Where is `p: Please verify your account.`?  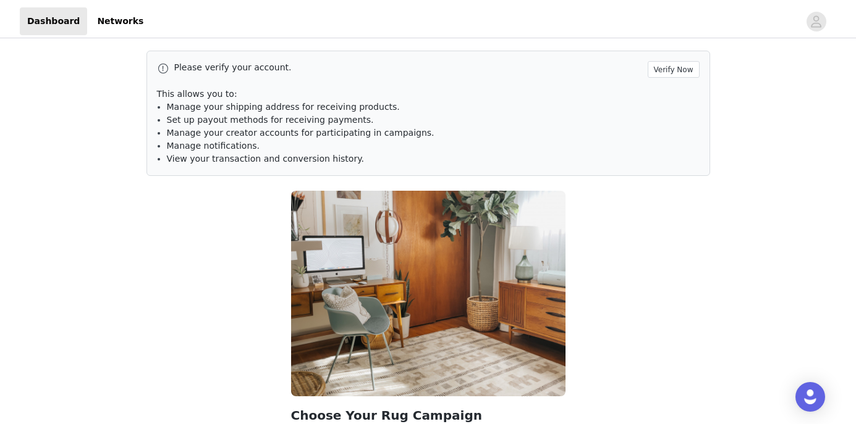 p: Please verify your account. is located at coordinates (408, 67).